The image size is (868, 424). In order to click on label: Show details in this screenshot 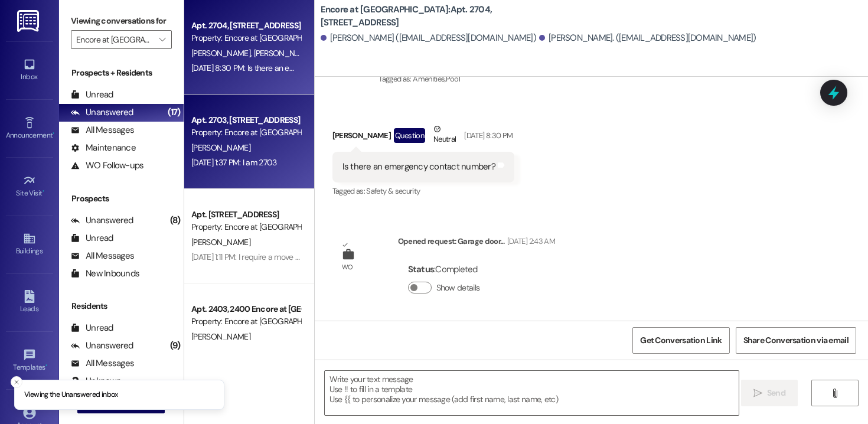, I will do `click(458, 287)`.